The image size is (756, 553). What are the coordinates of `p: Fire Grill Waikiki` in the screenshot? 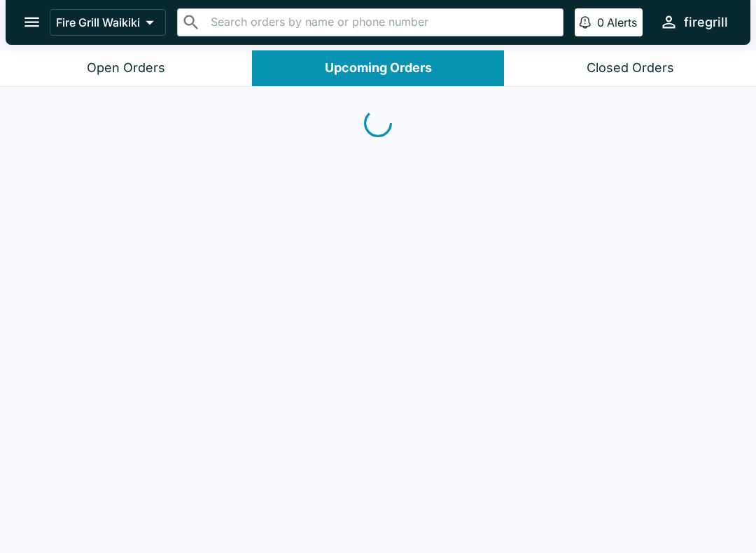 It's located at (98, 22).